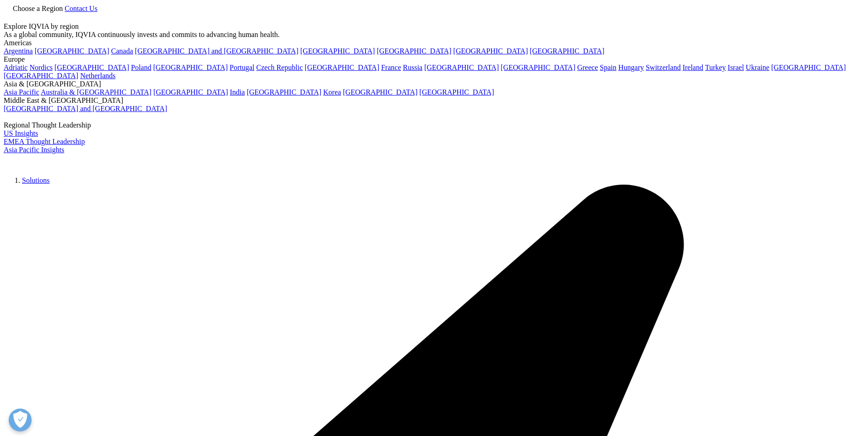 The width and height of the screenshot is (868, 436). I want to click on button: Open Preferences, so click(20, 420).